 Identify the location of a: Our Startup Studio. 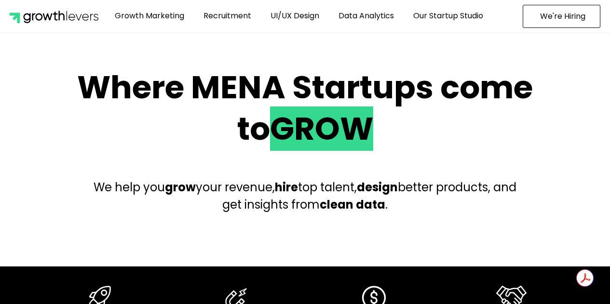
(448, 16).